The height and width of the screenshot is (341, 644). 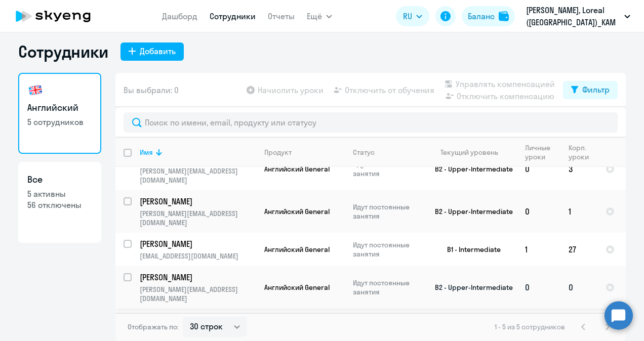 I want to click on a: Английский5 сотрудников, so click(x=60, y=113).